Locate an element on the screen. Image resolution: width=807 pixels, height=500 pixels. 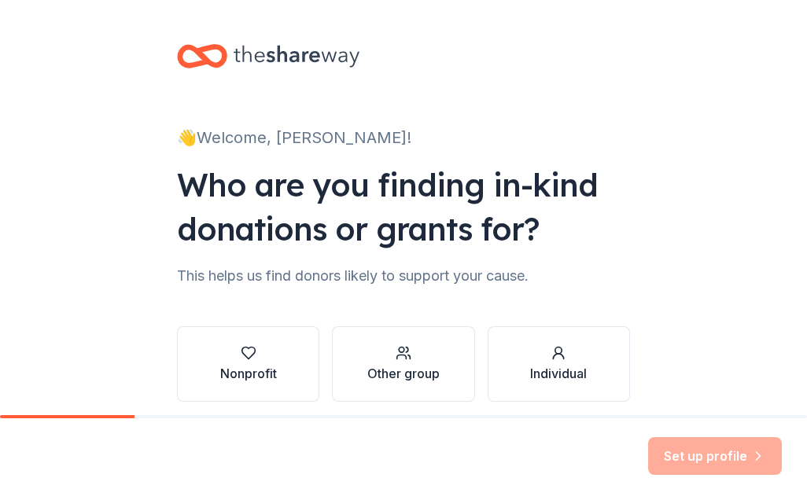
button: Individual is located at coordinates (558, 364).